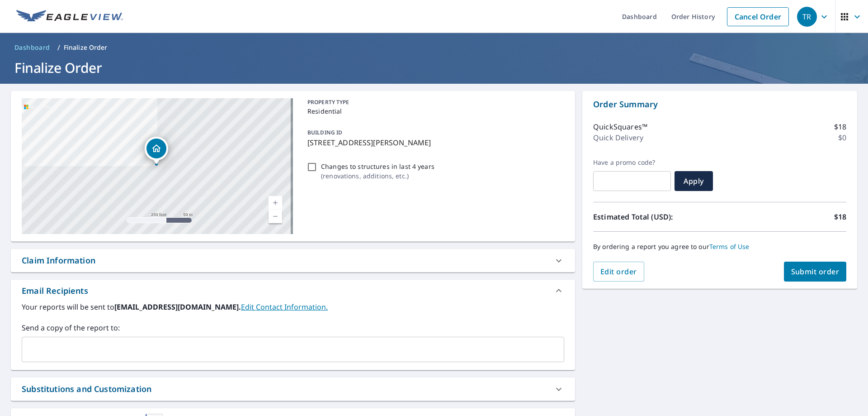  I want to click on h1: Finalize Order, so click(434, 67).